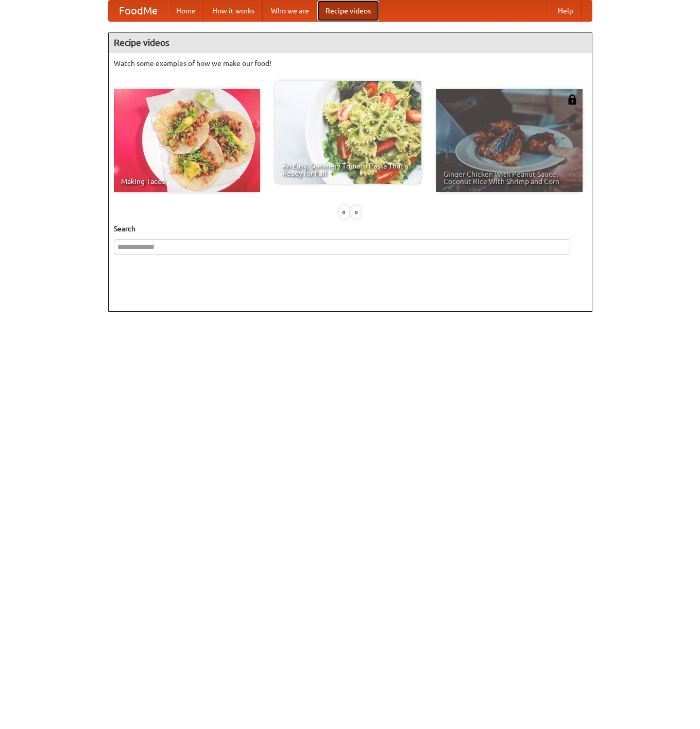 The image size is (700, 729). I want to click on span: An Easy, Summery Tomato Pasta That's Ready for Fall, so click(348, 169).